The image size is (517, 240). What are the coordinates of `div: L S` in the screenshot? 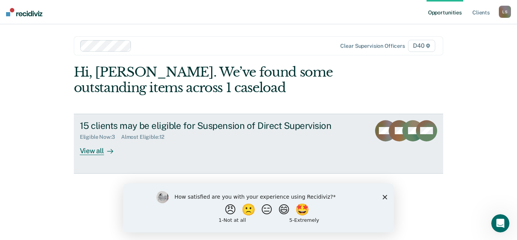 It's located at (505, 12).